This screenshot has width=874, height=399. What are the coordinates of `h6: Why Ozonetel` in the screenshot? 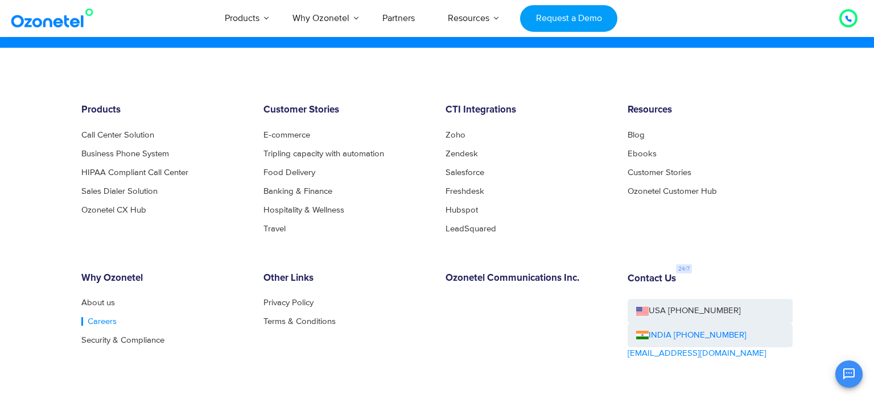 It's located at (164, 279).